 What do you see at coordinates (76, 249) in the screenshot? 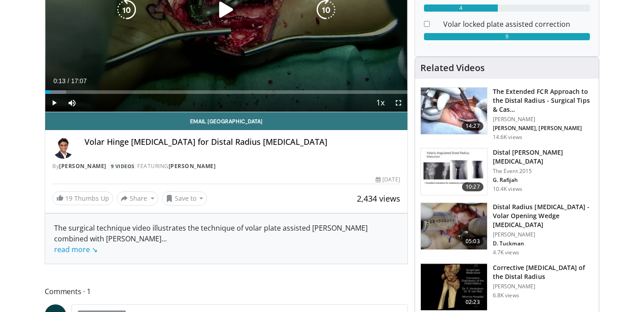
I see `a: read more ↘` at bounding box center [76, 249].